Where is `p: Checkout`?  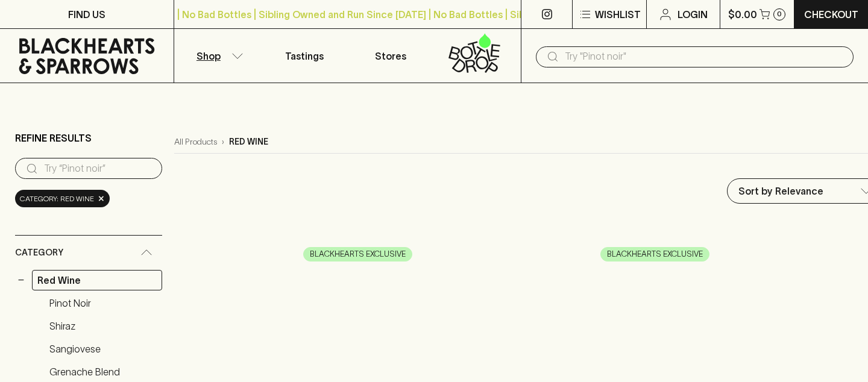
p: Checkout is located at coordinates (831, 14).